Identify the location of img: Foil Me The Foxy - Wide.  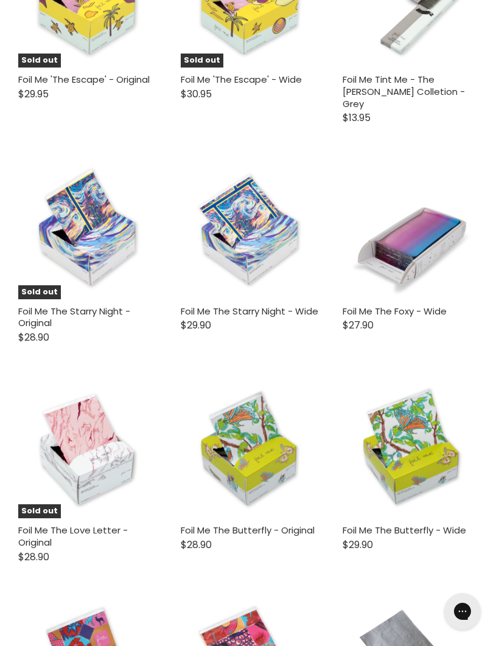
(411, 230).